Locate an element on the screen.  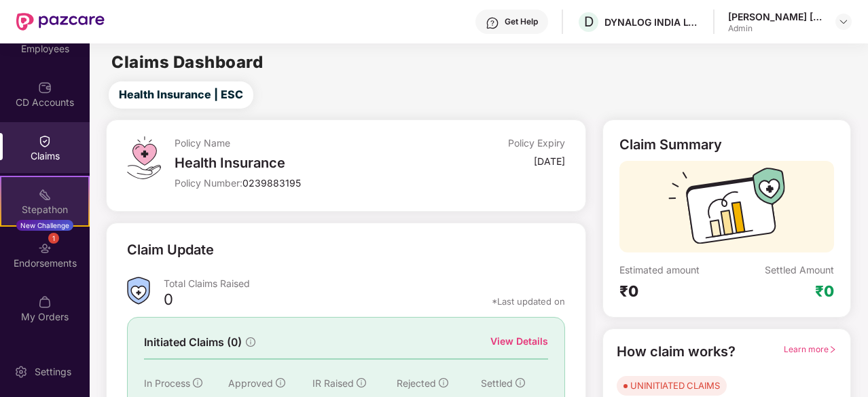
button: Health Insurance | ESC is located at coordinates (181, 95).